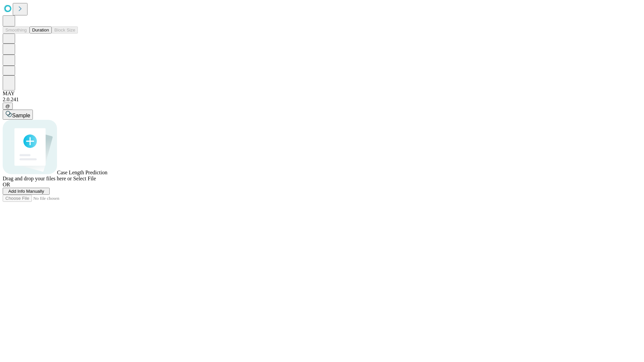 The width and height of the screenshot is (644, 362). What do you see at coordinates (85, 178) in the screenshot?
I see `span: Select File` at bounding box center [85, 178].